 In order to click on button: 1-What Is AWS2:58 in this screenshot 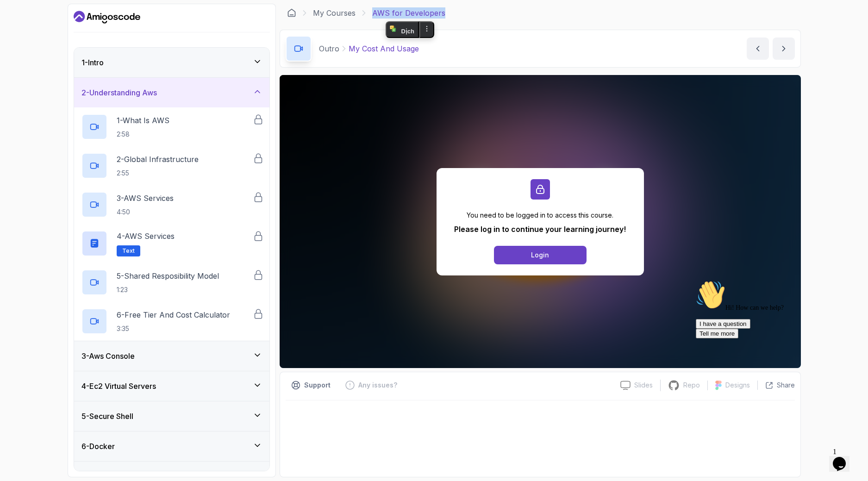, I will do `click(172, 127)`.